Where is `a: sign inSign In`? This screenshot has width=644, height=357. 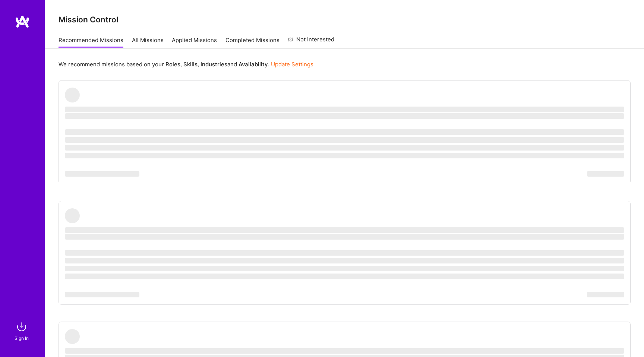 a: sign inSign In is located at coordinates (22, 331).